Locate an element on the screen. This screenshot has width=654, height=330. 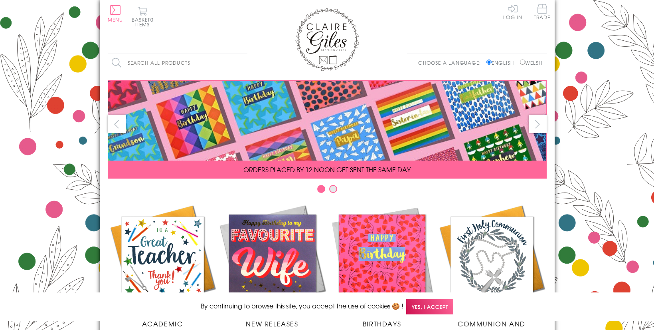
button: next is located at coordinates (538, 124).